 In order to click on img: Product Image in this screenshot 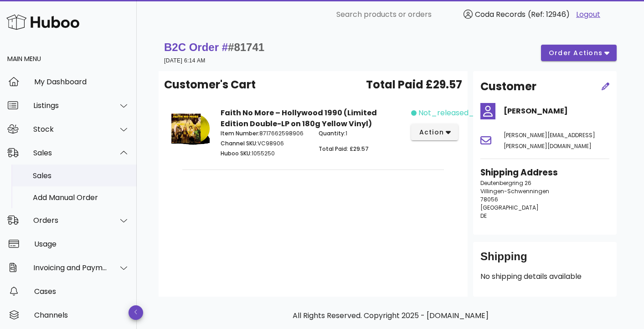, I will do `click(191, 128)`.